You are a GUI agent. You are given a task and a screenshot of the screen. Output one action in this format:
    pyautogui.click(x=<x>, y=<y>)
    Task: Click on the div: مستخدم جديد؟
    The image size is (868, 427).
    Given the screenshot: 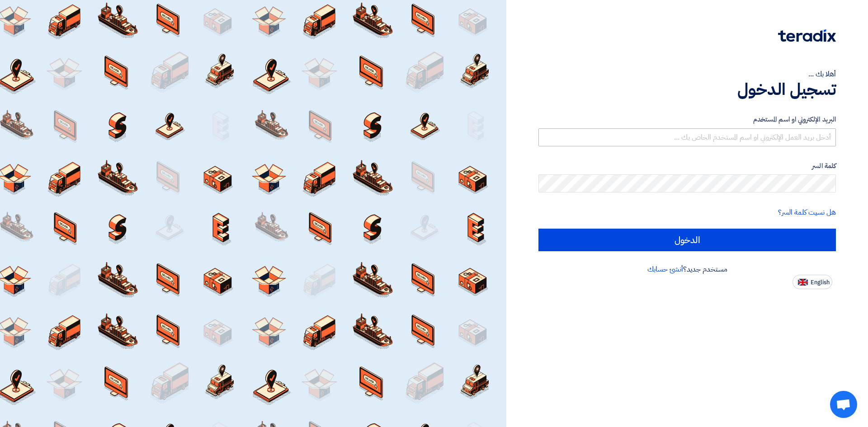 What is the action you would take?
    pyautogui.click(x=687, y=270)
    